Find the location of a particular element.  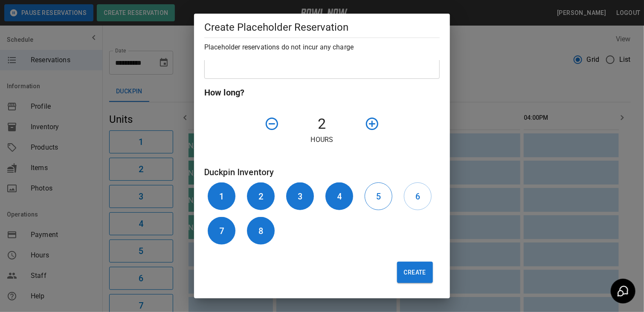

button: 2 is located at coordinates (261, 196).